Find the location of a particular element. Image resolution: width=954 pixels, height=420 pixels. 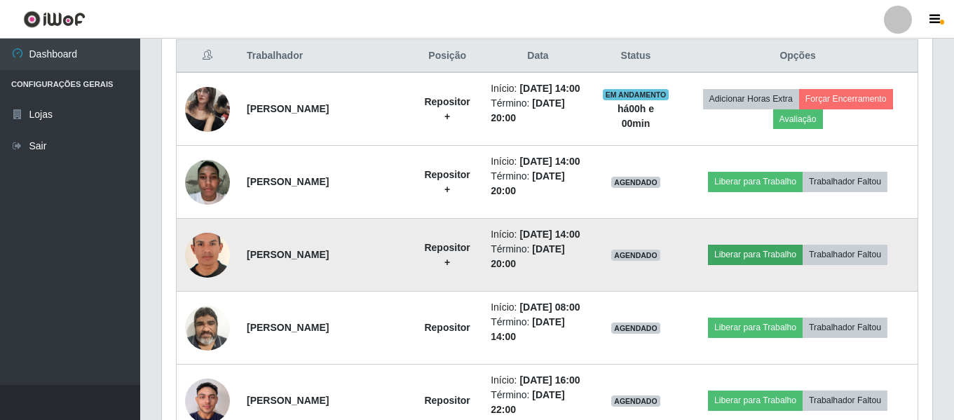

th: Opções is located at coordinates (798, 56).